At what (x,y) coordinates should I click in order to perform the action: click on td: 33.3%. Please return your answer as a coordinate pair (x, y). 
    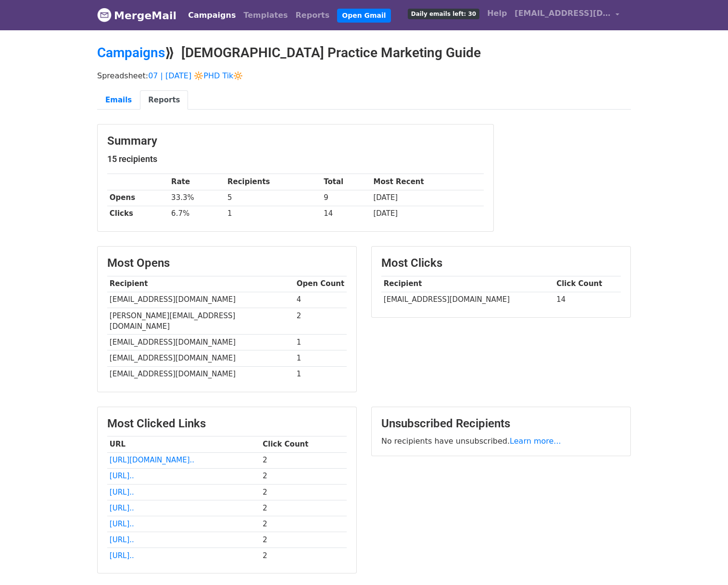
    Looking at the image, I should click on (196, 198).